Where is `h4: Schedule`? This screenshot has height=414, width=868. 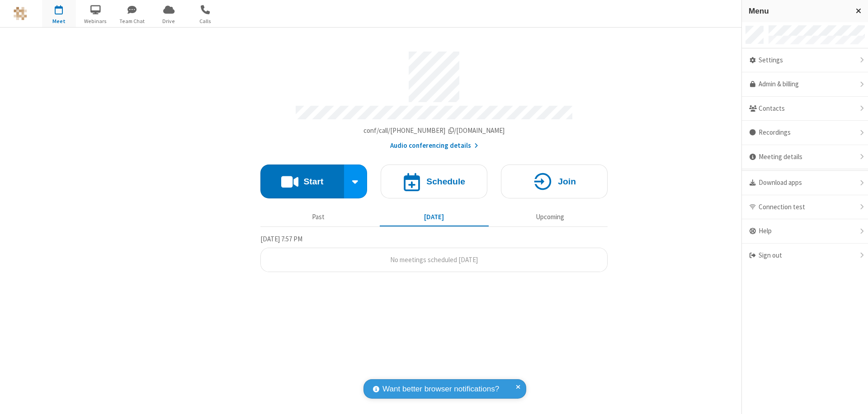
h4: Schedule is located at coordinates (446, 181).